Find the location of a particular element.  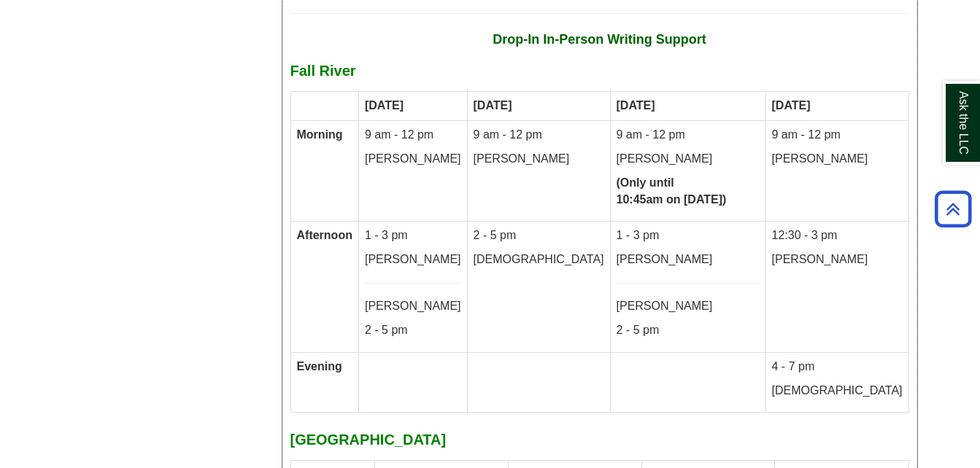

strong: Afternoon is located at coordinates (325, 234).